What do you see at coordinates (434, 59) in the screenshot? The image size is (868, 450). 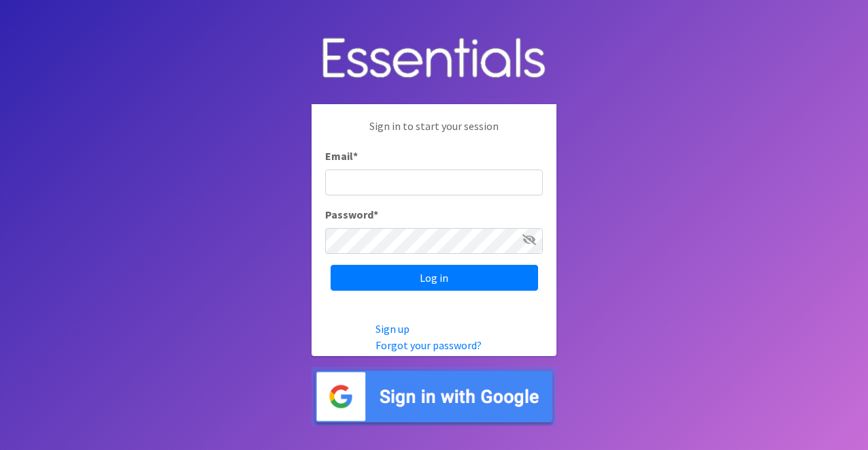 I see `img: Human Essentials` at bounding box center [434, 59].